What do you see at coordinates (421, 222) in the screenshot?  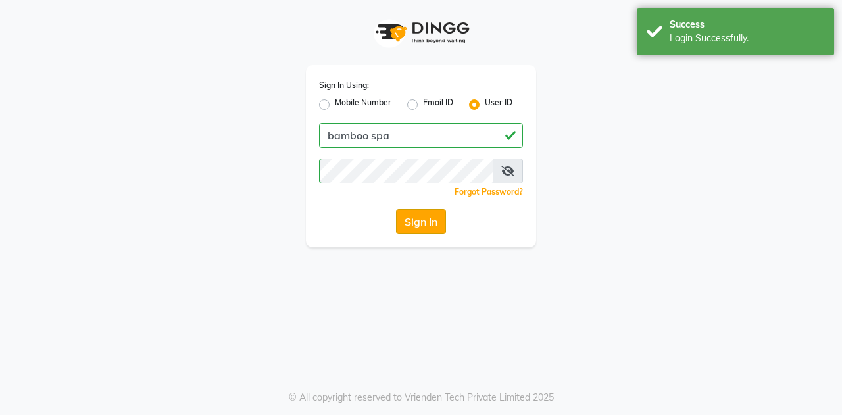 I see `button: Sign In` at bounding box center [421, 222].